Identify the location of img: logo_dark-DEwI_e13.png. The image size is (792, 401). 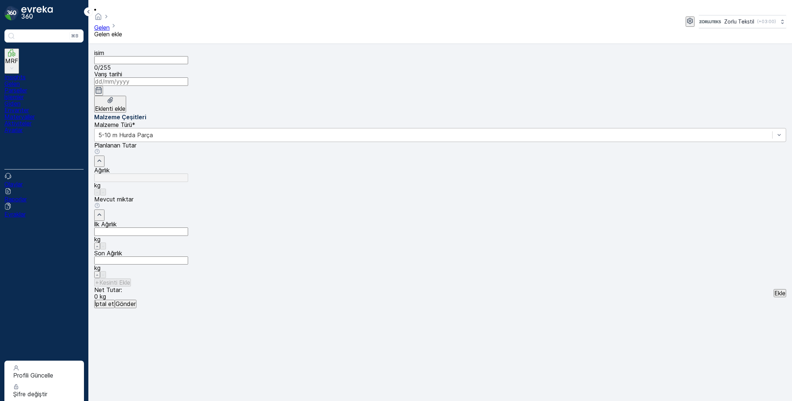
(37, 13).